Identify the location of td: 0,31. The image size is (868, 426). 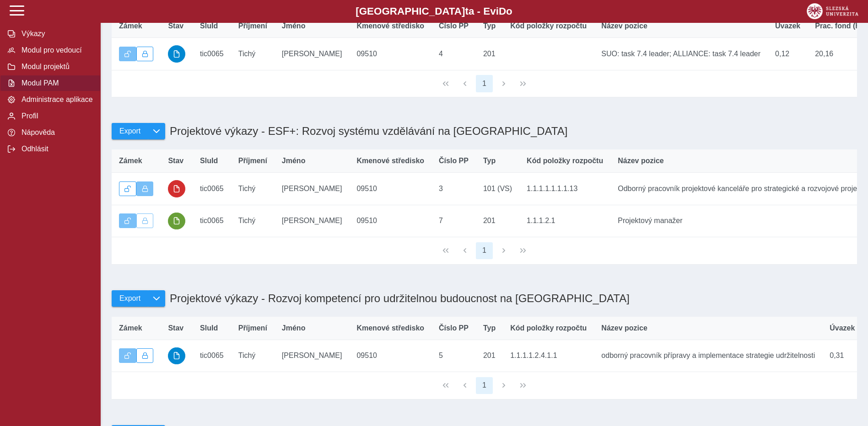
(841, 356).